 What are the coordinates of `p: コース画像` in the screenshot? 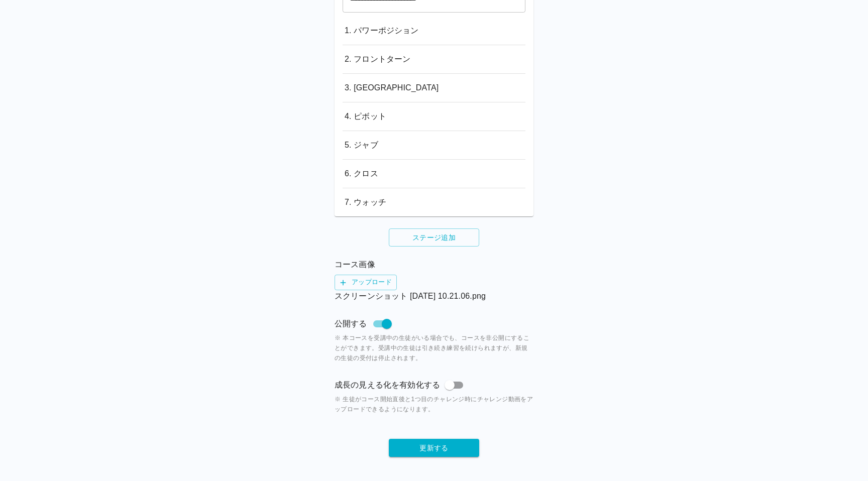 It's located at (434, 265).